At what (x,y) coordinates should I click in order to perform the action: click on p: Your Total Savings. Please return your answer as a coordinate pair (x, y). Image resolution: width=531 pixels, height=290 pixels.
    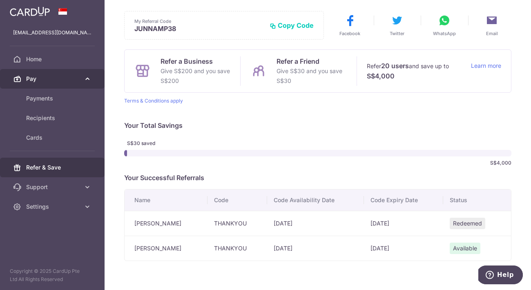
    Looking at the image, I should click on (318, 125).